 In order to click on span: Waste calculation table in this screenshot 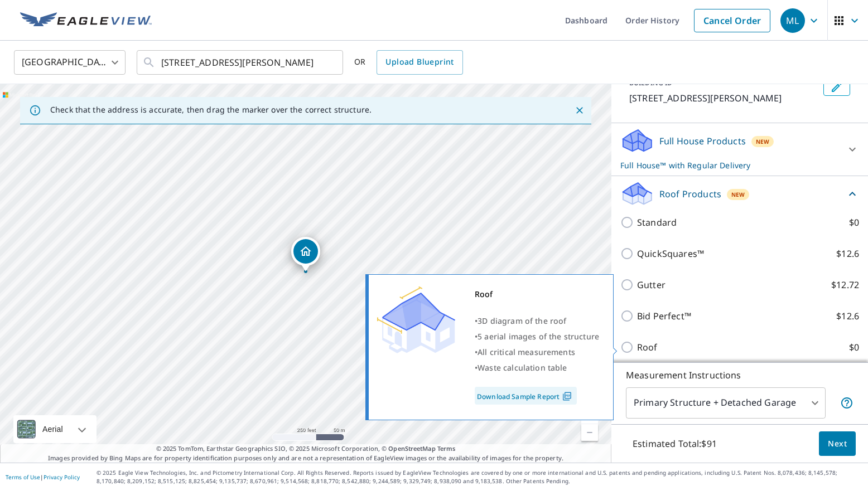, I will do `click(522, 367)`.